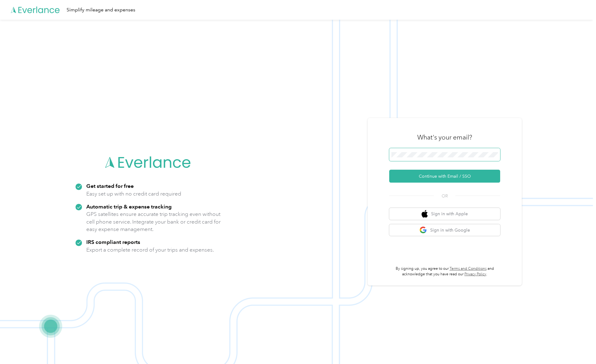 The image size is (596, 364). Describe the element at coordinates (113, 241) in the screenshot. I see `strong: IRS compliant reports` at that location.